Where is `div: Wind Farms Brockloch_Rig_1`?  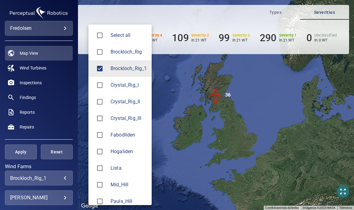 div: Wind Farms Brockloch_Rig_1 is located at coordinates (129, 68).